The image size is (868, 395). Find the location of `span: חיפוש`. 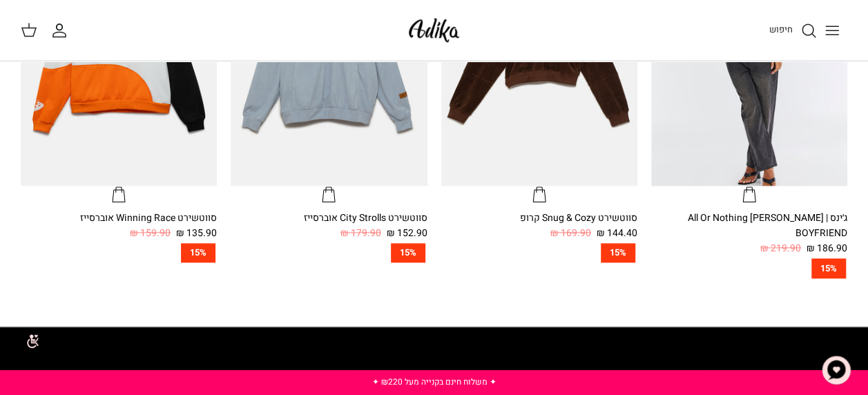

span: חיפוש is located at coordinates (781, 29).